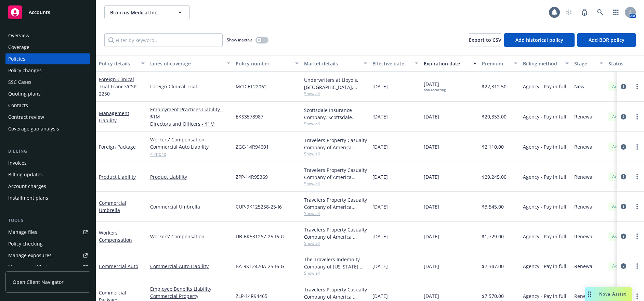 The image size is (644, 301). I want to click on span: Open Client Navigator, so click(38, 282).